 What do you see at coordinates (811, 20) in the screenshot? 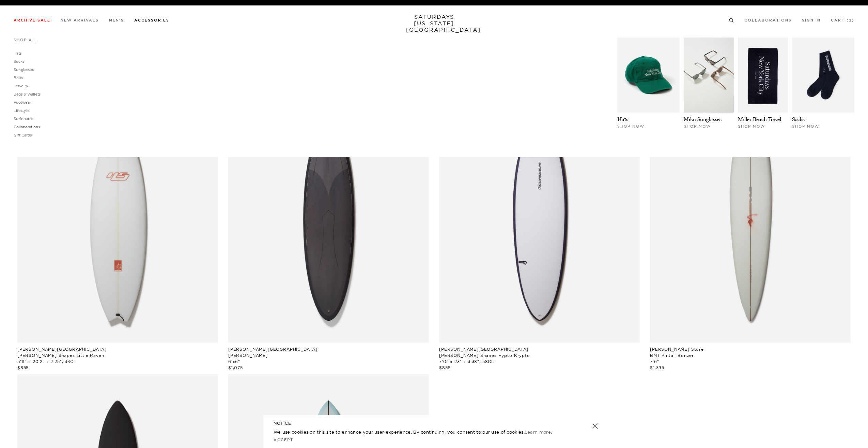
I see `a: Sign In` at bounding box center [811, 20].